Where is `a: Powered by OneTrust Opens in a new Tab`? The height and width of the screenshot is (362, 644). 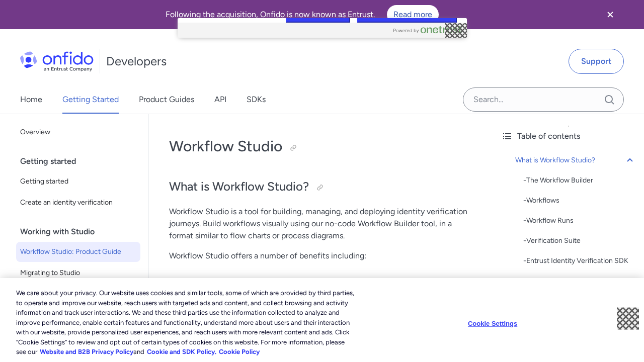 a: Powered by OneTrust Opens in a new Tab is located at coordinates (428, 31).